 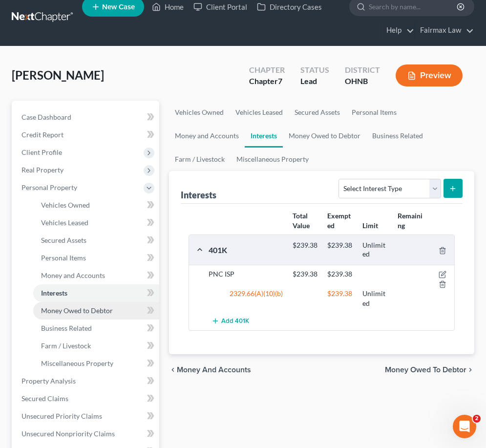 What do you see at coordinates (363, 81) in the screenshot?
I see `div: OHNB` at bounding box center [363, 81].